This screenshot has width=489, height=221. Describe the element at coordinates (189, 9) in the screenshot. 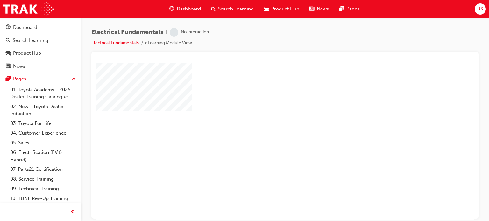

I see `span: Dashboard` at that location.